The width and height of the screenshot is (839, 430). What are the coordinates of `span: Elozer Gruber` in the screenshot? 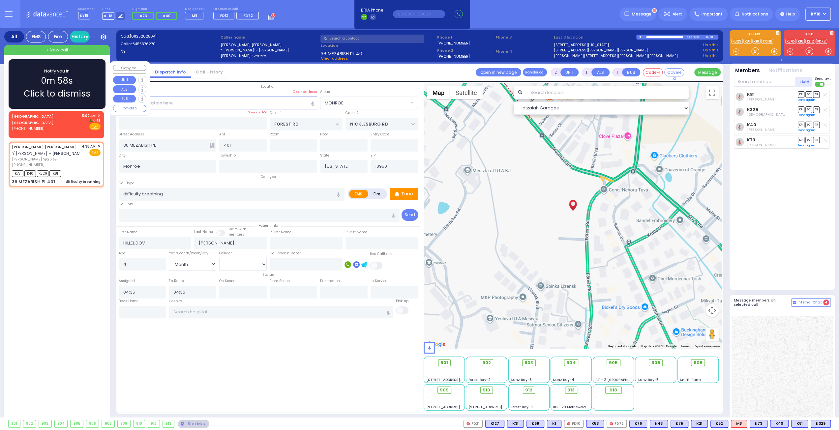 It's located at (760, 129).